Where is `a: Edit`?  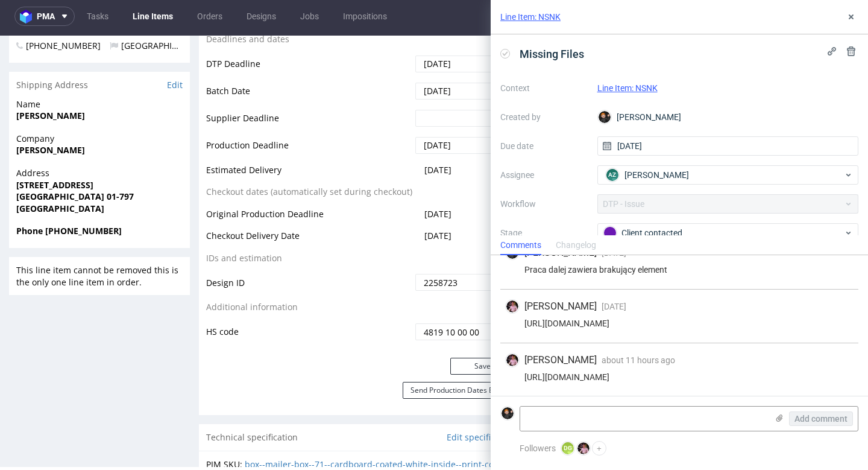
a: Edit is located at coordinates (174, 50).